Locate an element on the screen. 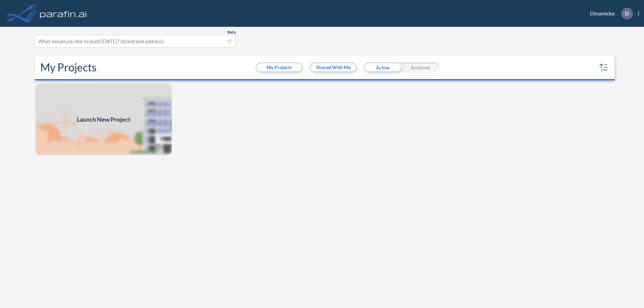 The height and width of the screenshot is (308, 644). a: Launch New Project is located at coordinates (104, 119).